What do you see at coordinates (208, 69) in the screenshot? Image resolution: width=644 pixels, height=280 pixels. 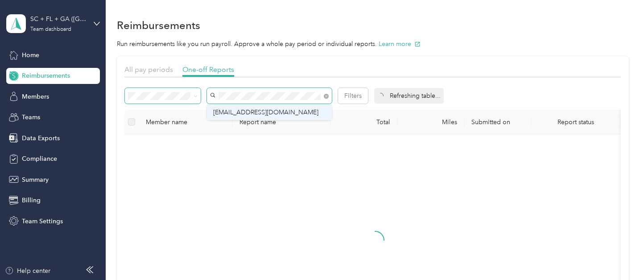 I see `span: One-off Reports` at bounding box center [208, 69].